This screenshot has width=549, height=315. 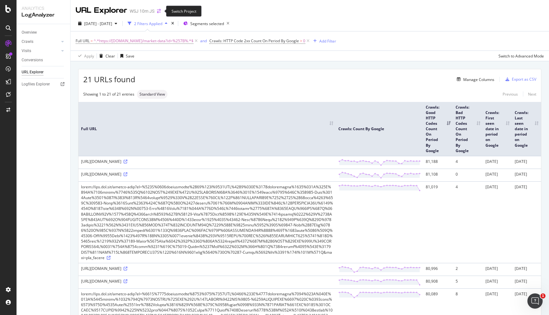 What do you see at coordinates (468, 129) in the screenshot?
I see `th: Crawls: Bad HTTP Codes Count On Period By Google: activate to sort column ascending` at bounding box center [468, 129].